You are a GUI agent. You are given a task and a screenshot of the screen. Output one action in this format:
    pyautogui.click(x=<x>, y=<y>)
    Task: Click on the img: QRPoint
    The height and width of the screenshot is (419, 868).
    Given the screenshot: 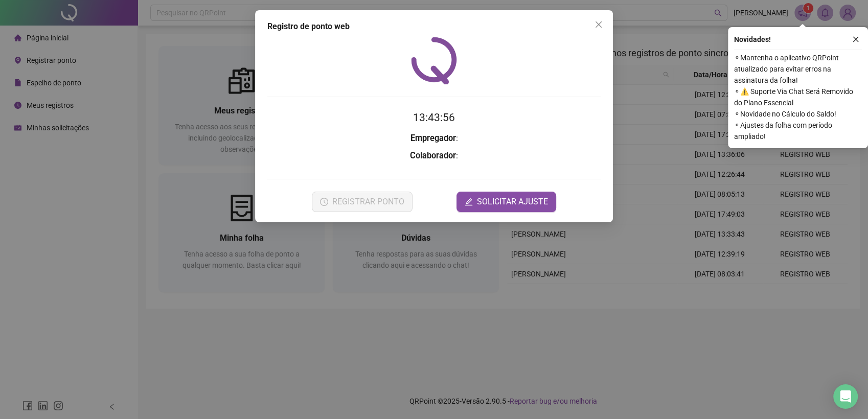 What is the action you would take?
    pyautogui.click(x=434, y=60)
    